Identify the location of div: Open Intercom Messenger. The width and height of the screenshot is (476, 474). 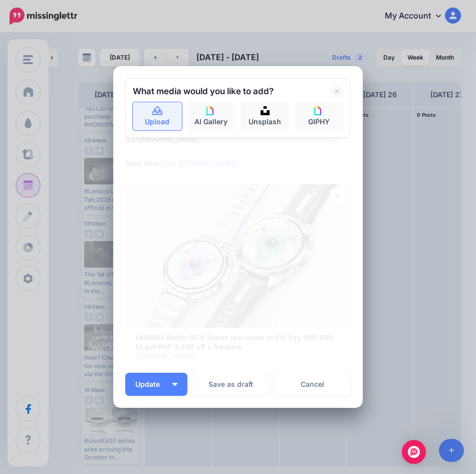
(414, 452).